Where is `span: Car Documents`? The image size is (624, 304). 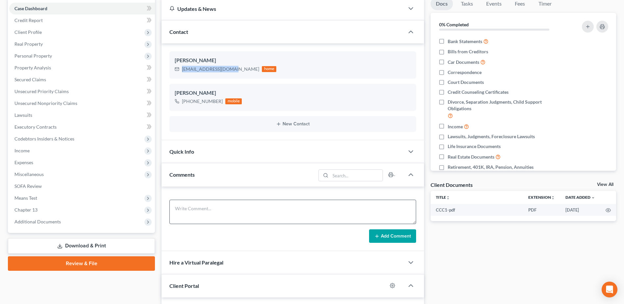
span: Car Documents is located at coordinates (464, 62).